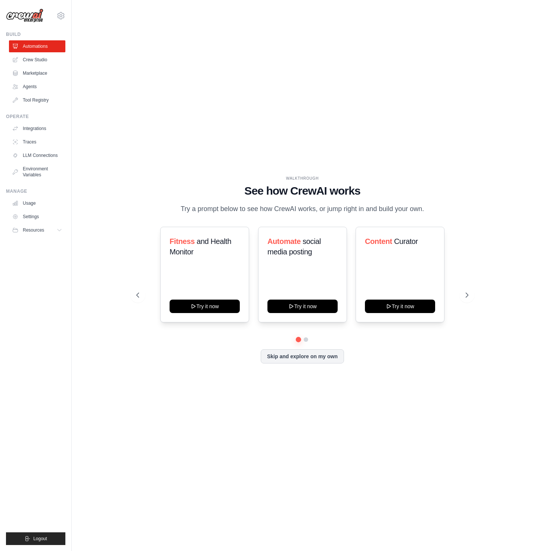 This screenshot has width=533, height=551. What do you see at coordinates (37, 46) in the screenshot?
I see `a: Automations` at bounding box center [37, 46].